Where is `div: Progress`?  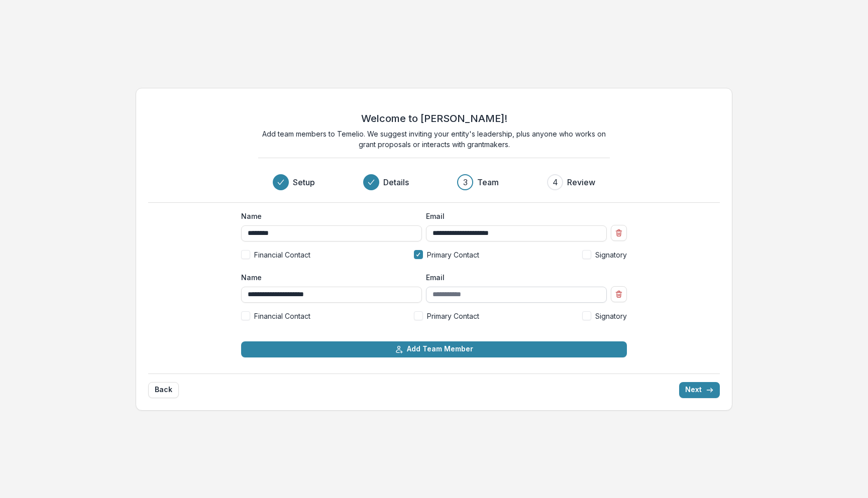 div: Progress is located at coordinates (434, 182).